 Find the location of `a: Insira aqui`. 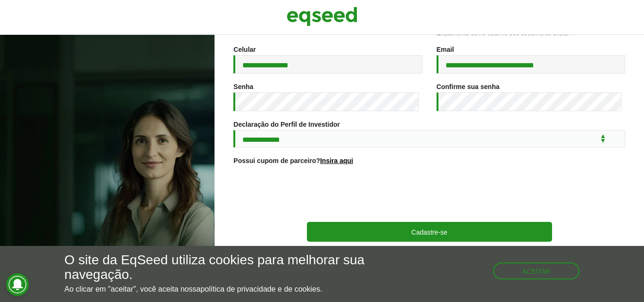

a: Insira aqui is located at coordinates (336, 160).